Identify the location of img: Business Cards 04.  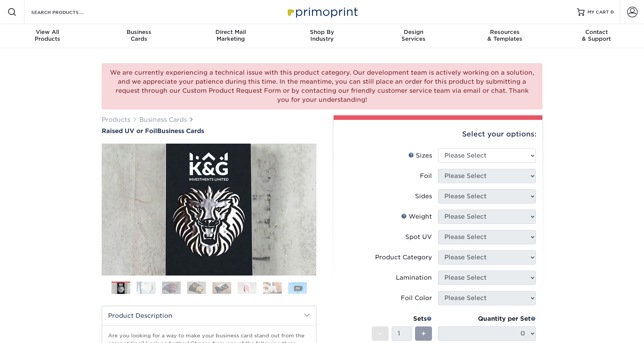
(197, 288).